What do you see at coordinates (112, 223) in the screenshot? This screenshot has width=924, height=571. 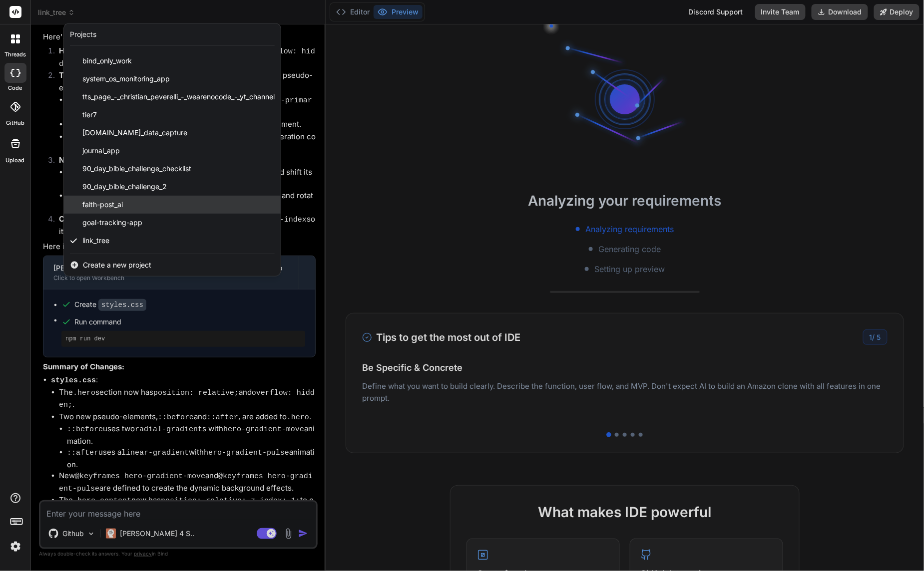 I see `span: goal-tracking-app` at bounding box center [112, 223].